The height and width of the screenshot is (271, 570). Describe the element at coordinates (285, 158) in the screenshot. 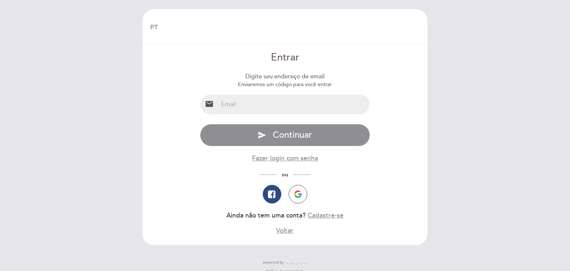

I see `button: Fazer login com senha` at that location.